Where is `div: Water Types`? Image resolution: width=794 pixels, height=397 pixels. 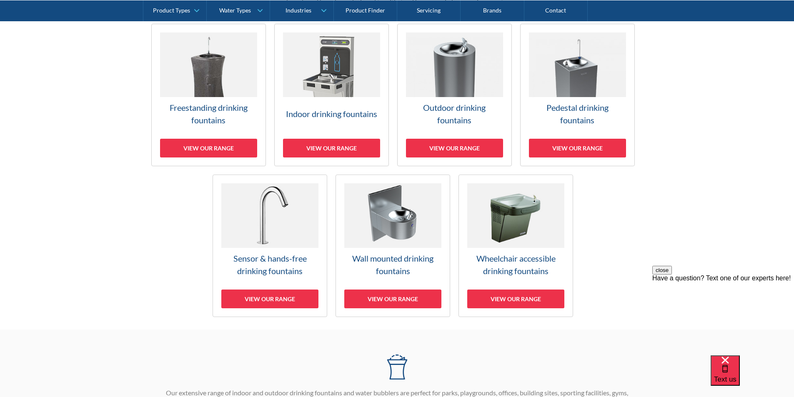 div: Water Types is located at coordinates (235, 10).